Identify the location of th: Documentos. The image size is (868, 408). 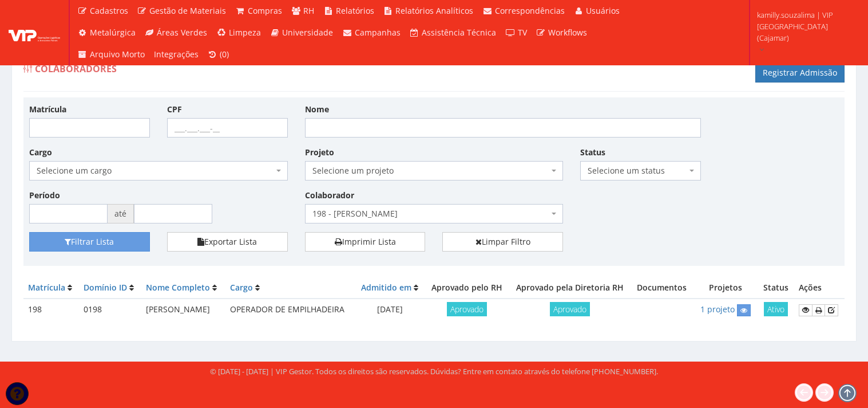
(662, 287).